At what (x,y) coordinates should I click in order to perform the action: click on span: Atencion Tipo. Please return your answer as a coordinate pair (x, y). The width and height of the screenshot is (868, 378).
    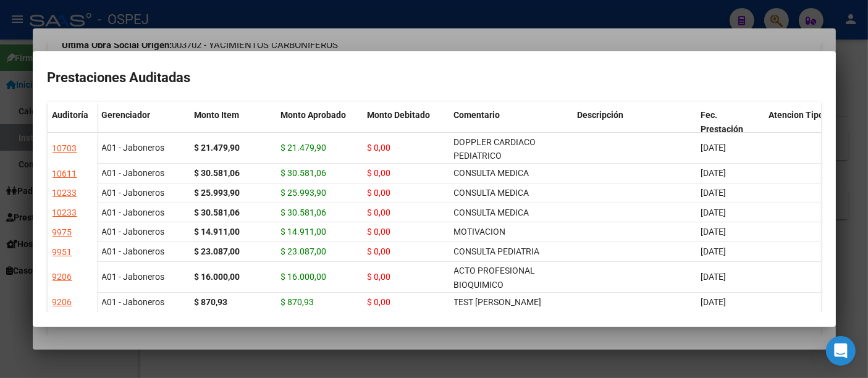
    Looking at the image, I should click on (796, 115).